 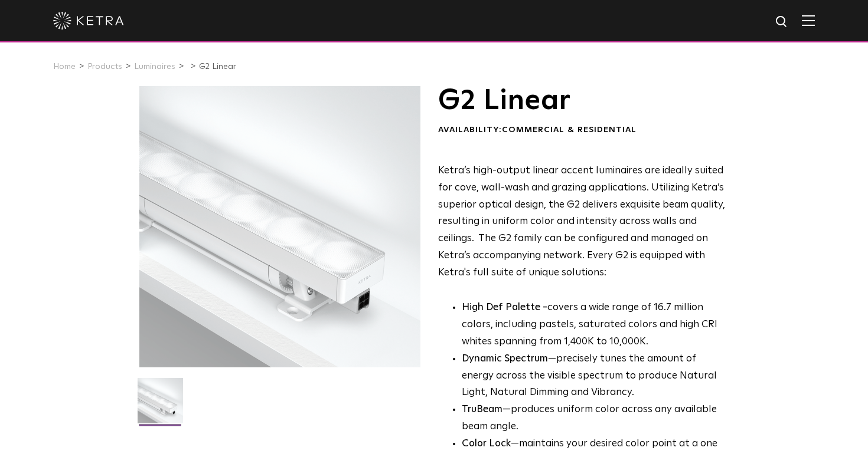 I want to click on span: Commercial & Residential, so click(x=570, y=130).